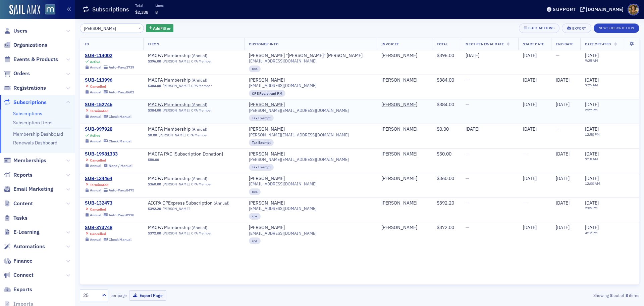 The width and height of the screenshot is (644, 306). Describe the element at coordinates (141, 5) in the screenshot. I see `p: Total` at that location.